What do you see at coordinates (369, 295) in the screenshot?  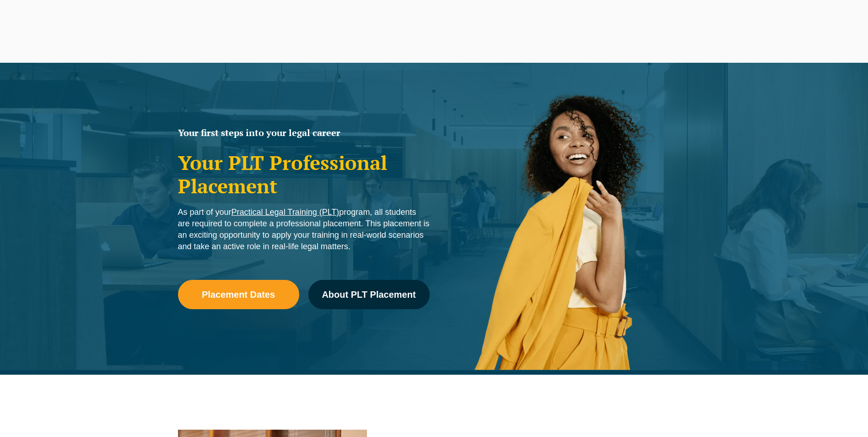 I see `a: About PLT Placement` at bounding box center [369, 295].